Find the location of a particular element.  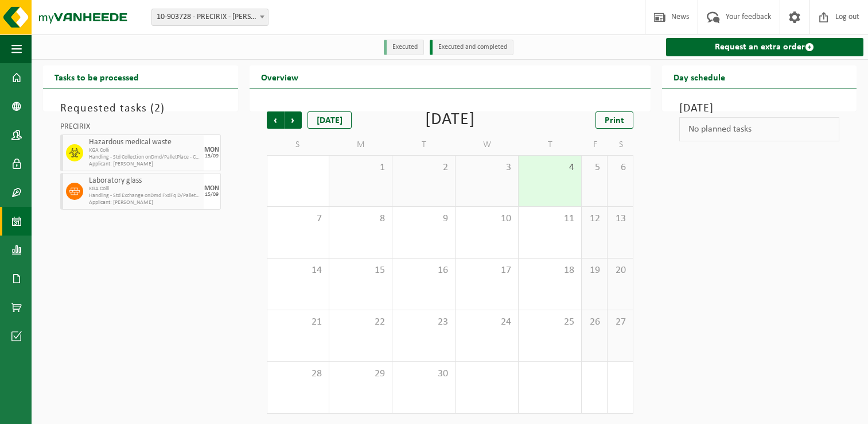

span: 10-903728 - PRECIRIX - JETTE is located at coordinates (210, 18).